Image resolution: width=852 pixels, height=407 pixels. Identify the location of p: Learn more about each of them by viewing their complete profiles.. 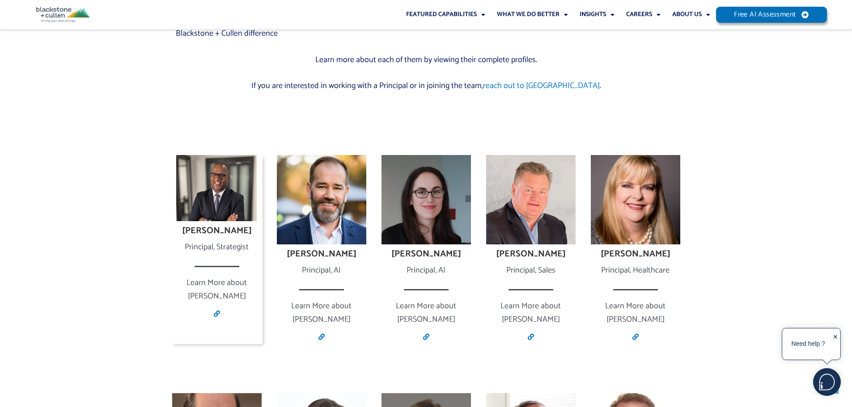
(426, 60).